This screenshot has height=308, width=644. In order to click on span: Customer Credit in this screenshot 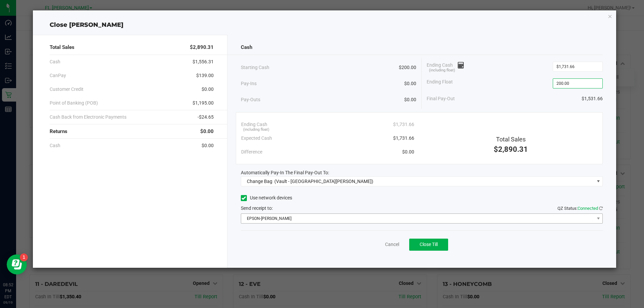, I will do `click(66, 89)`.